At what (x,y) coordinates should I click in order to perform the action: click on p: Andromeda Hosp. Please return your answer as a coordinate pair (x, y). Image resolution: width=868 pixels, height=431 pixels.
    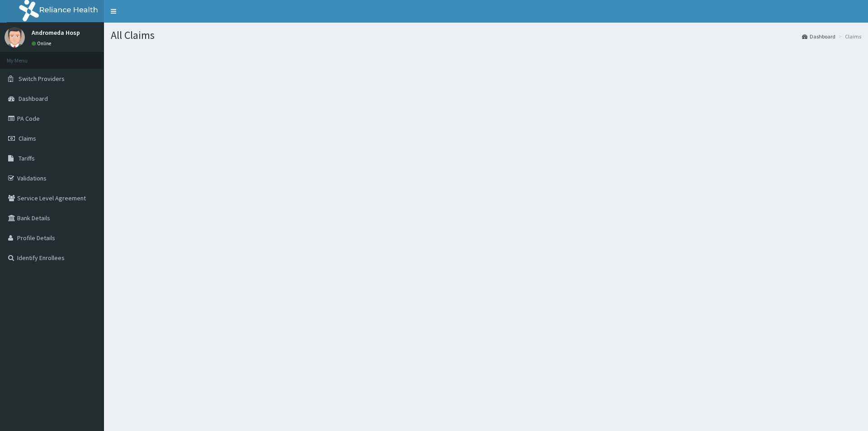
    Looking at the image, I should click on (56, 33).